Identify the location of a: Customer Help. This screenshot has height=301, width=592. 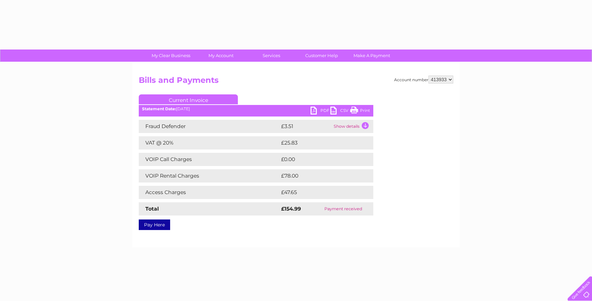
(322, 56).